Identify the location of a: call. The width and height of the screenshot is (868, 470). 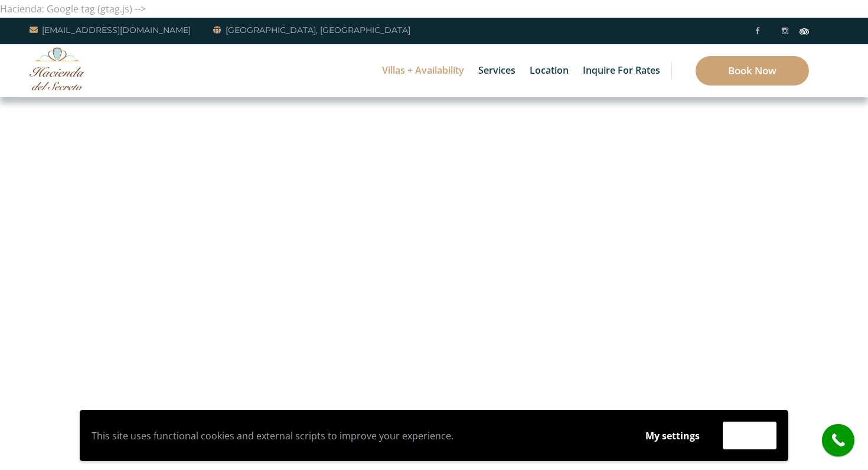
(838, 440).